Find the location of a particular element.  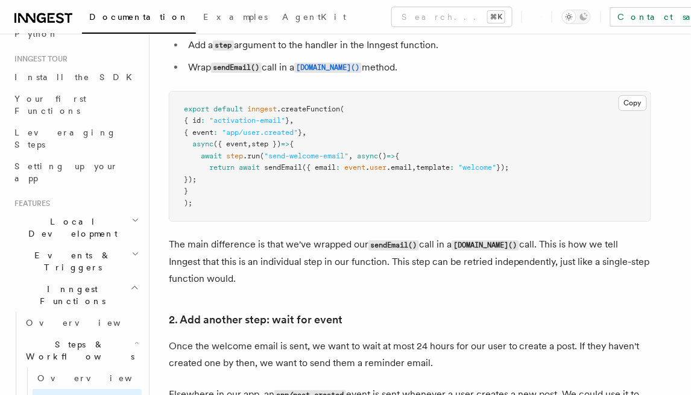

span: template is located at coordinates (433, 168).